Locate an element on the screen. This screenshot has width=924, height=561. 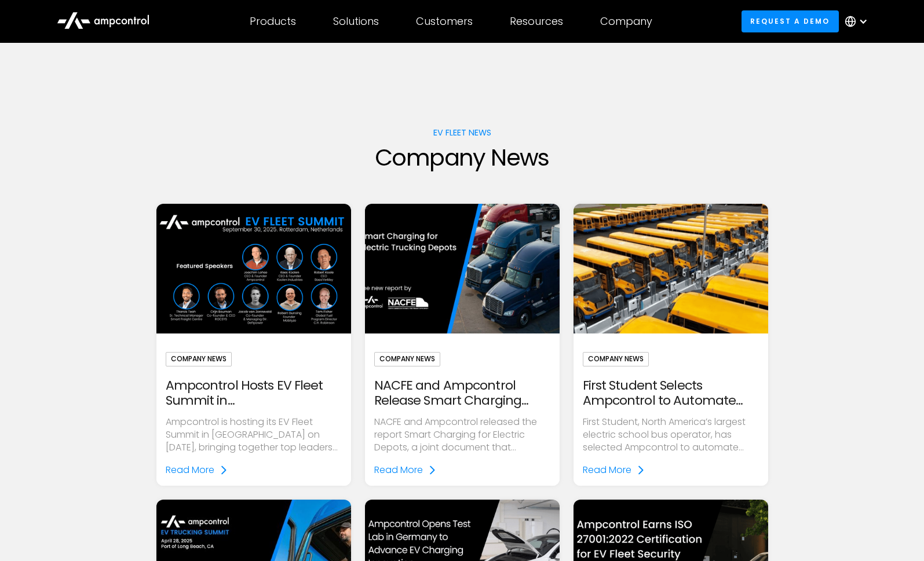
div: Products is located at coordinates (272, 22).